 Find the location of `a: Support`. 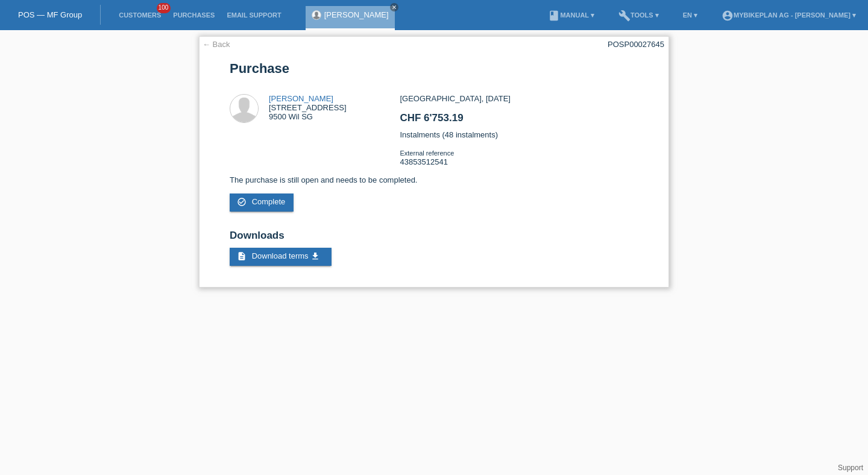

a: Support is located at coordinates (850, 468).